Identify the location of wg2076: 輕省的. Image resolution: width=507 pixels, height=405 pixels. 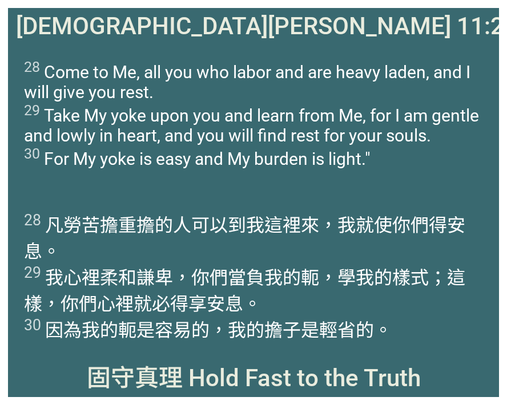
(355, 330).